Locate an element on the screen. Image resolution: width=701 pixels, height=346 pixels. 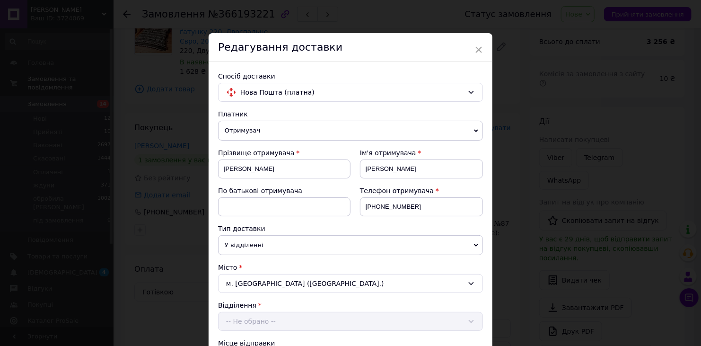
div: Редагування доставки is located at coordinates (350, 47).